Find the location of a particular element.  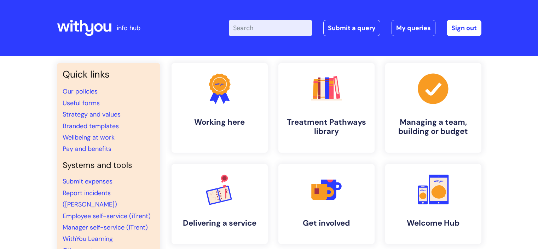

a: Strategy and values is located at coordinates (92, 114).